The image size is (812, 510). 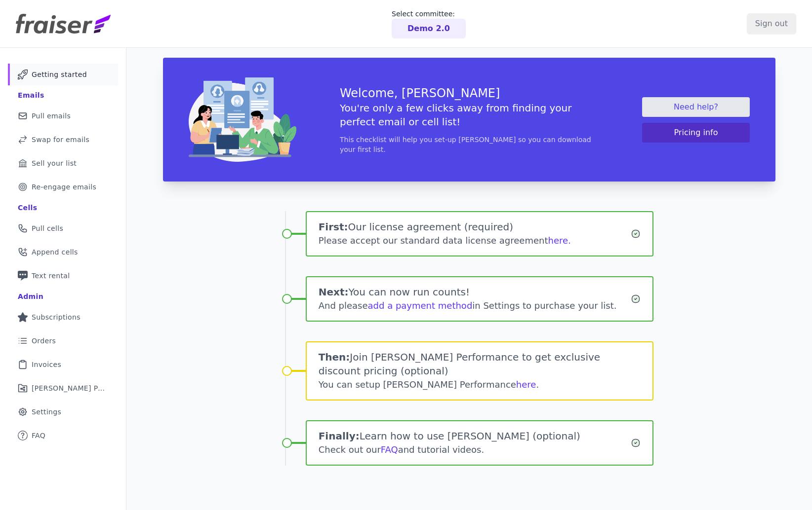 What do you see at coordinates (63, 163) in the screenshot?
I see `a: Sell your list` at bounding box center [63, 163].